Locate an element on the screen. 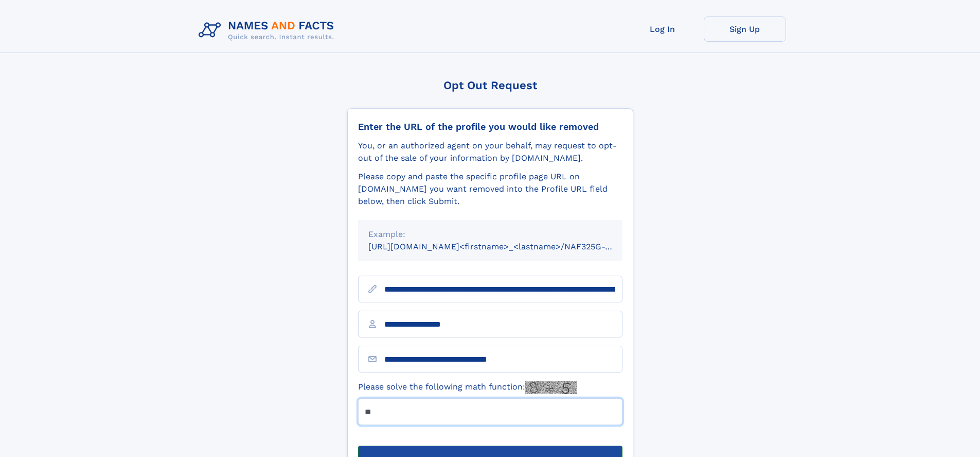 The width and height of the screenshot is (980, 457). div: You, or an authorized agent on your behalf, may request to opt-out of the sale of your informatio... is located at coordinates (490, 152).